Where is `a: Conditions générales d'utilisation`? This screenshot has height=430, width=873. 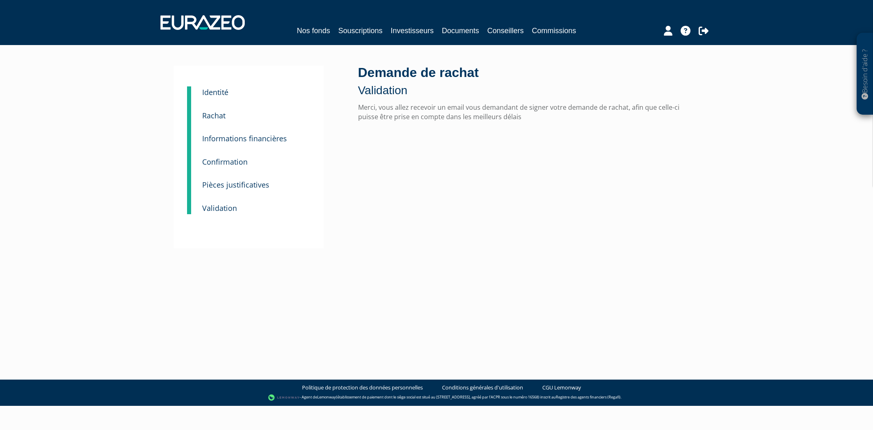
a: Conditions générales d'utilisation is located at coordinates (482, 387).